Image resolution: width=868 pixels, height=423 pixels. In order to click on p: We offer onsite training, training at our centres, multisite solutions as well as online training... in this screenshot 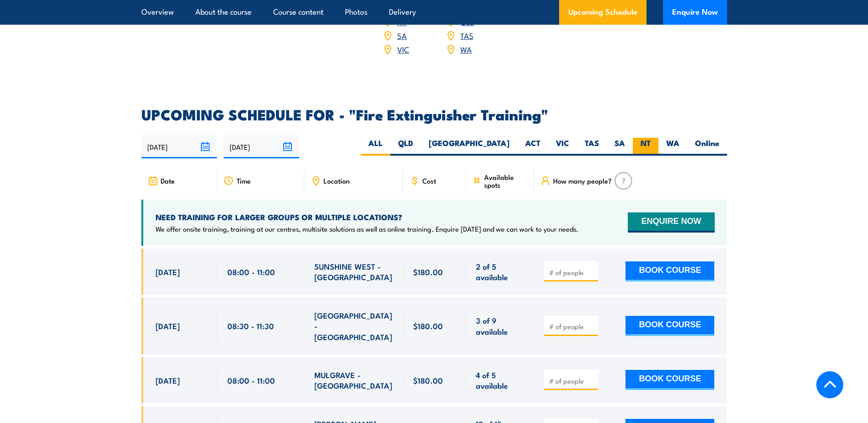, I will do `click(367, 229)`.